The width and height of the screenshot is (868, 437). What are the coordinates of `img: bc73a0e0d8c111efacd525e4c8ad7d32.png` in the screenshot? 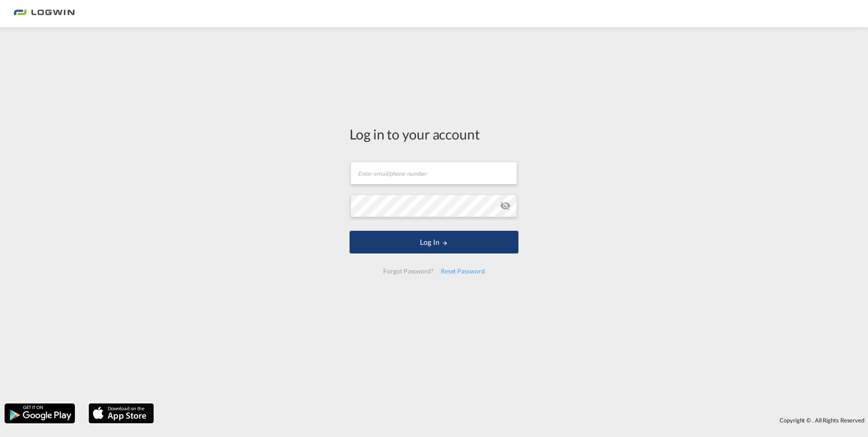 It's located at (44, 14).